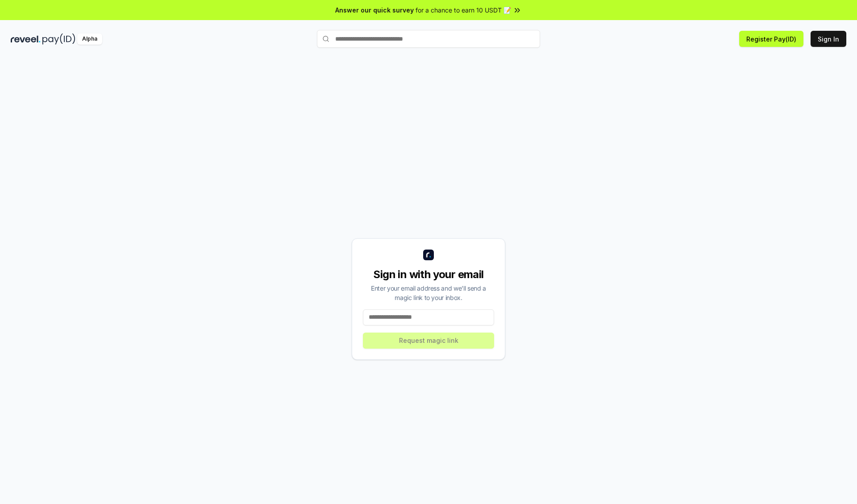  What do you see at coordinates (374, 10) in the screenshot?
I see `span: Answer our quick survey` at bounding box center [374, 10].